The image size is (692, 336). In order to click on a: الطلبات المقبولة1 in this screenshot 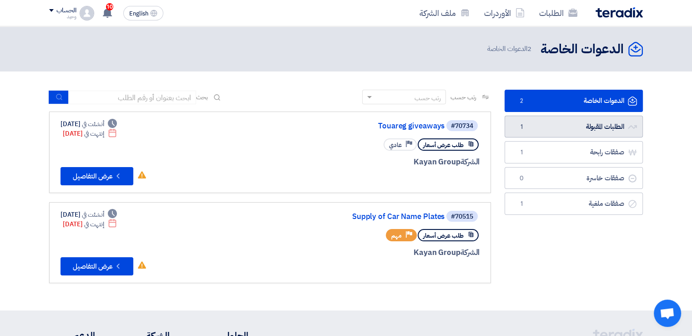, I will do `click(573, 126)`.